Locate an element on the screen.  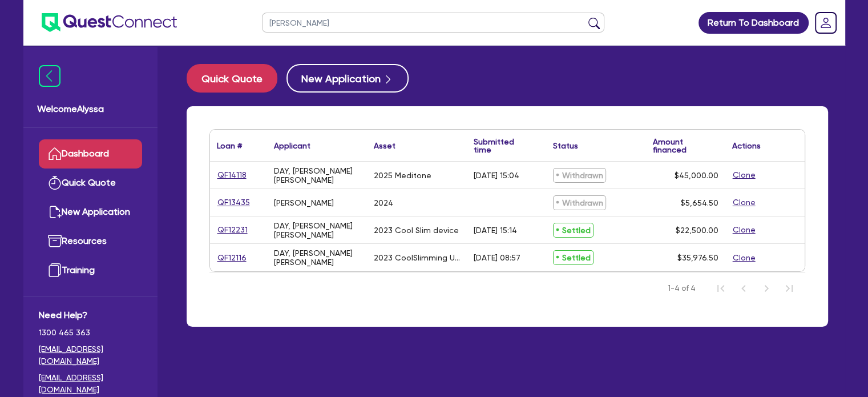
div: 2025 Meditone is located at coordinates (402, 176).